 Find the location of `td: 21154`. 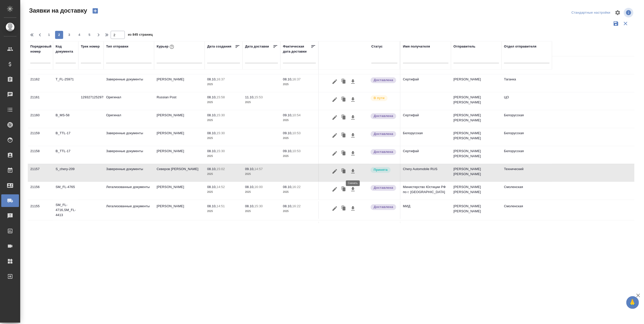

td: 21154 is located at coordinates (41, 230).